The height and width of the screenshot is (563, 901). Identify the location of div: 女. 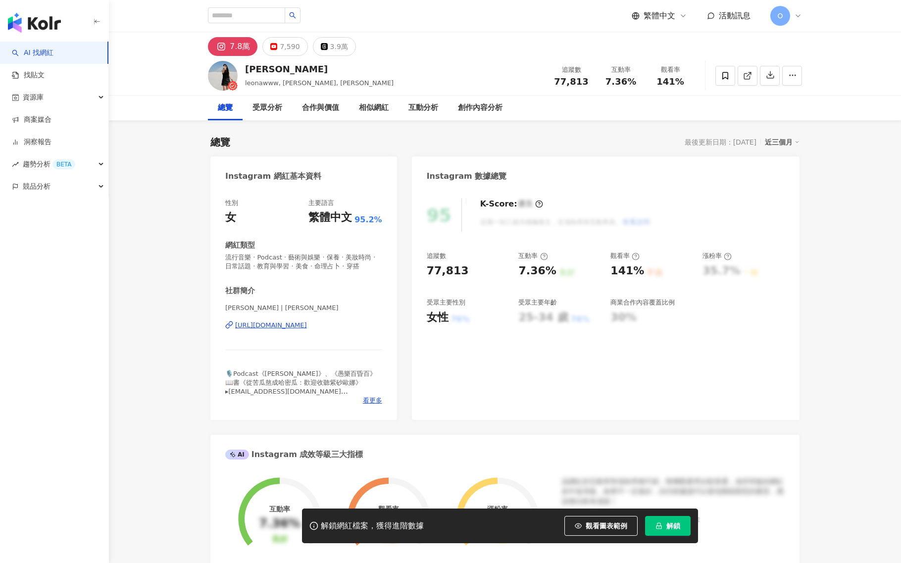
(231, 217).